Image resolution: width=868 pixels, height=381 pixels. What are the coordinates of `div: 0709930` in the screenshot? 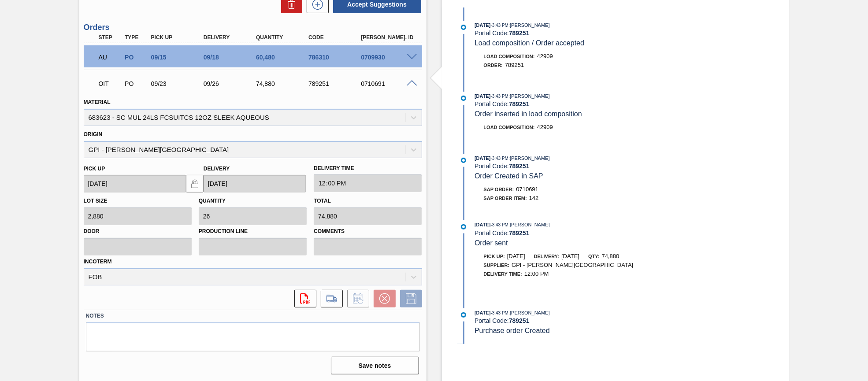 It's located at (388, 57).